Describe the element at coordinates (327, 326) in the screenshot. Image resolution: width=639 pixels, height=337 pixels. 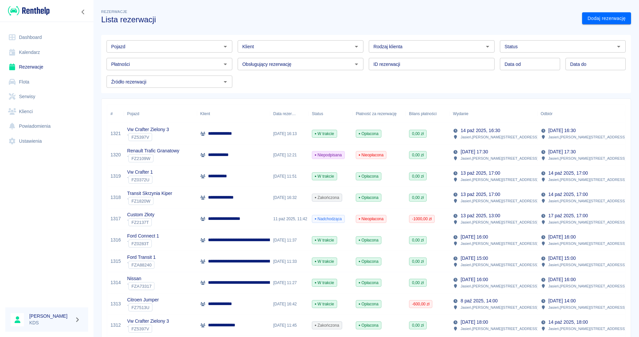
I see `span: Zakończona` at that location.